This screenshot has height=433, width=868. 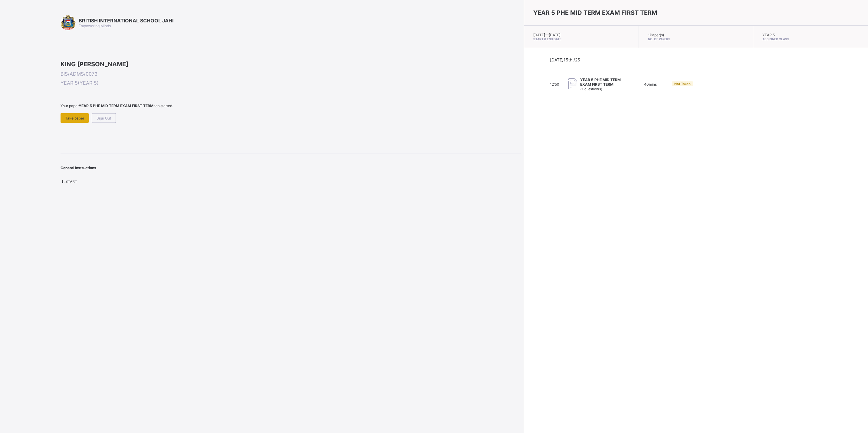 I want to click on span: START, so click(x=71, y=181).